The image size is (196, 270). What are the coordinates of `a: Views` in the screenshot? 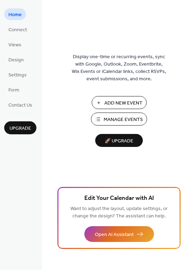 It's located at (15, 44).